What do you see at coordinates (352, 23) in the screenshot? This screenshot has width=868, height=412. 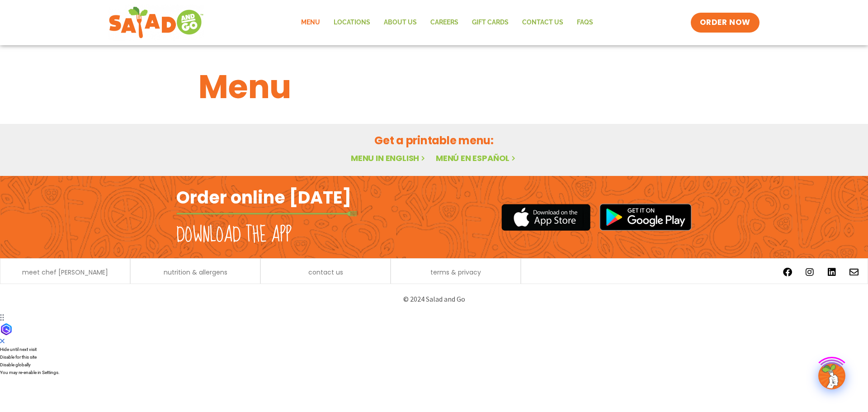 I see `a: Locations` at bounding box center [352, 23].